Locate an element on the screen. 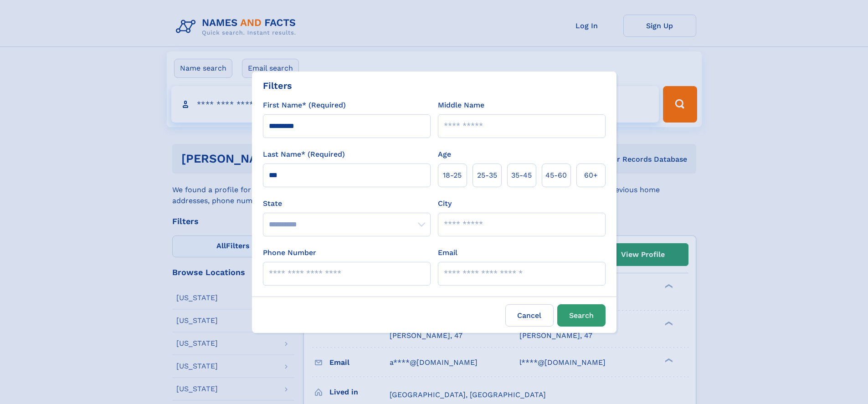 This screenshot has height=404, width=868. span: 18‑25 is located at coordinates (452, 175).